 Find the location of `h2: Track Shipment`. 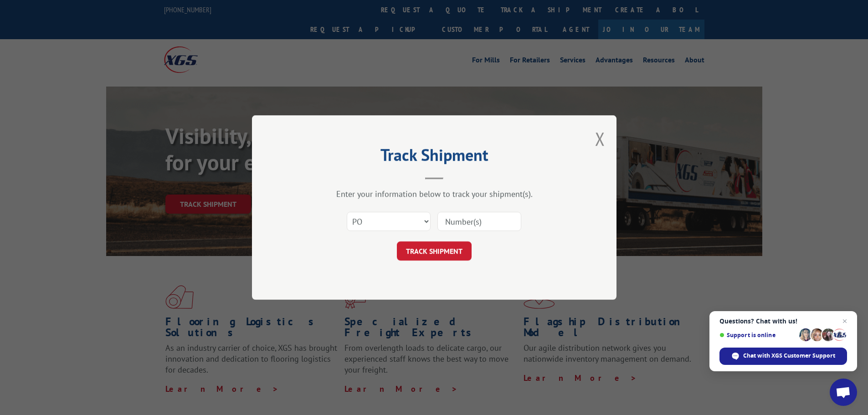

h2: Track Shipment is located at coordinates (434, 157).